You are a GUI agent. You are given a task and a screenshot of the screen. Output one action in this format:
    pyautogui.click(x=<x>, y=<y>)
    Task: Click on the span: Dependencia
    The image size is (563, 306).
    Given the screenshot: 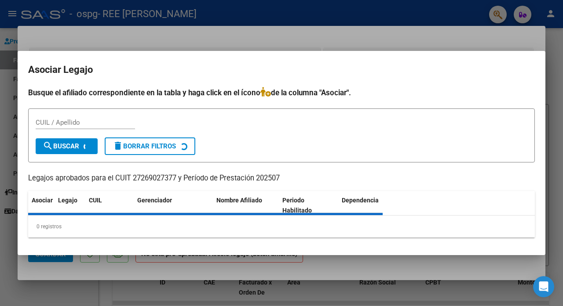 What is the action you would take?
    pyautogui.click(x=360, y=201)
    